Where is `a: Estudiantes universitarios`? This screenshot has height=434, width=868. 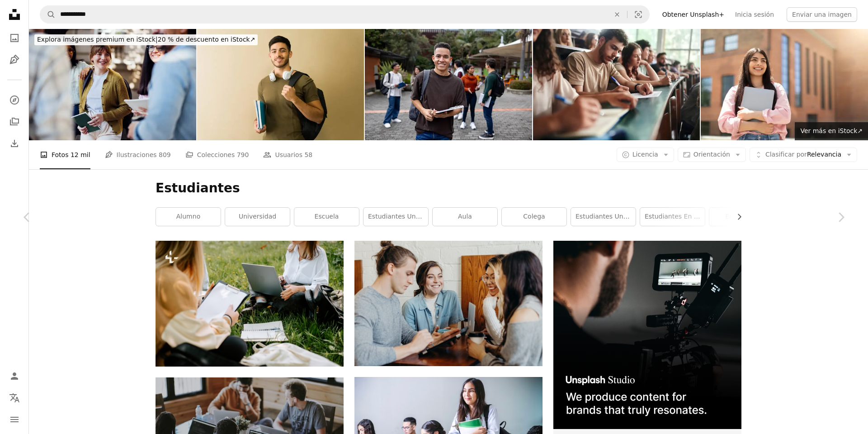
a: Estudiantes universitarios is located at coordinates (396, 217).